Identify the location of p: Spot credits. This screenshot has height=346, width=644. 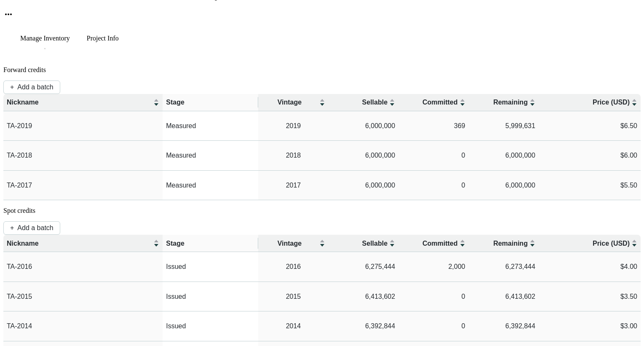
(322, 211).